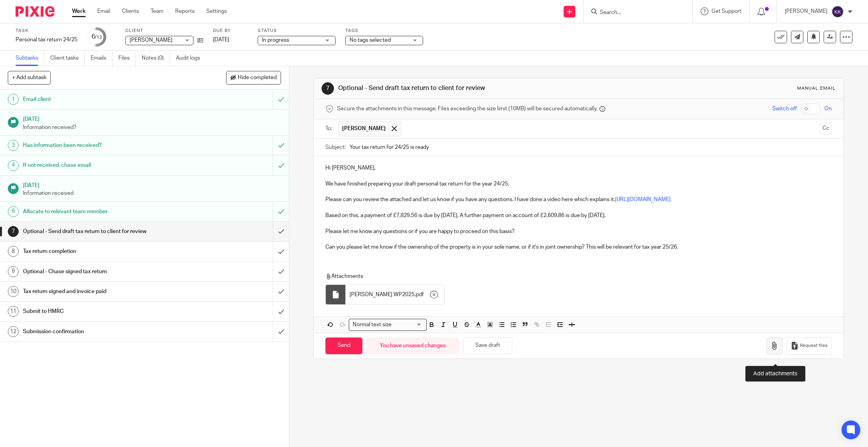  Describe the element at coordinates (568, 276) in the screenshot. I see `p: Attachments` at that location.